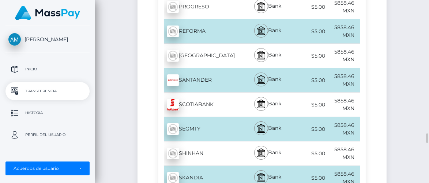  I want to click on button: Acuerdos de usuario, so click(48, 169).